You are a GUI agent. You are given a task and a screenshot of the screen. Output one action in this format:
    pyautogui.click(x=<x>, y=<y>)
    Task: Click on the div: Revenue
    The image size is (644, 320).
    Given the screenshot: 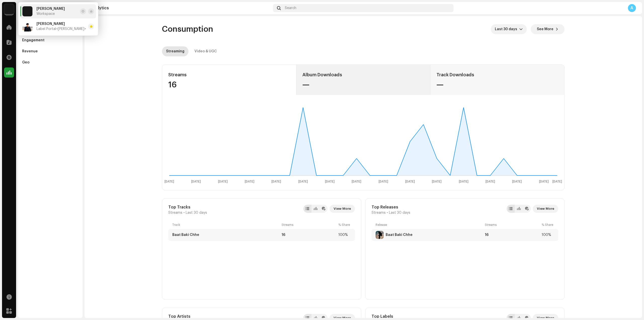 What is the action you would take?
    pyautogui.click(x=30, y=51)
    